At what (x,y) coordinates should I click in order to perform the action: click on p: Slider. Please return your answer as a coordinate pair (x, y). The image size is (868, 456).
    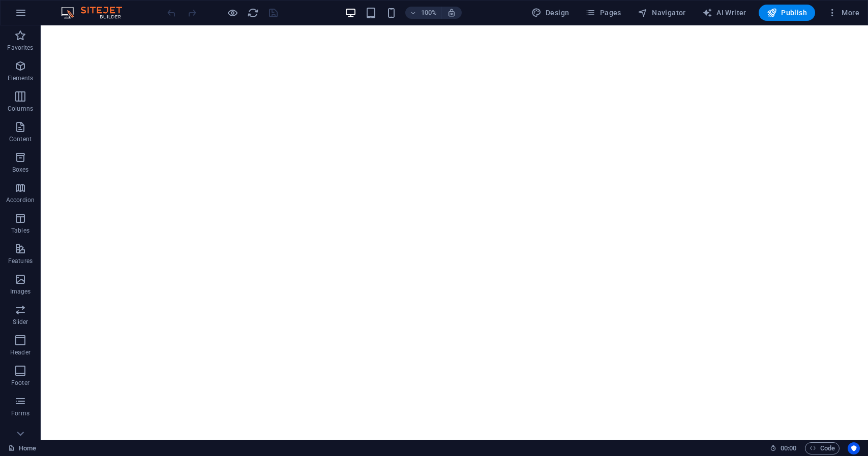
    Looking at the image, I should click on (20, 322).